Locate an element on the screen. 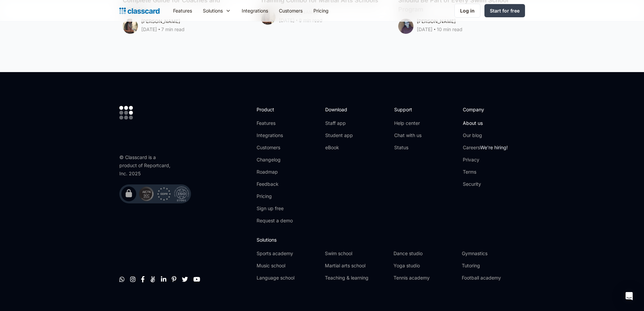 This screenshot has width=644, height=311. a: Martial arts school is located at coordinates (356, 265).